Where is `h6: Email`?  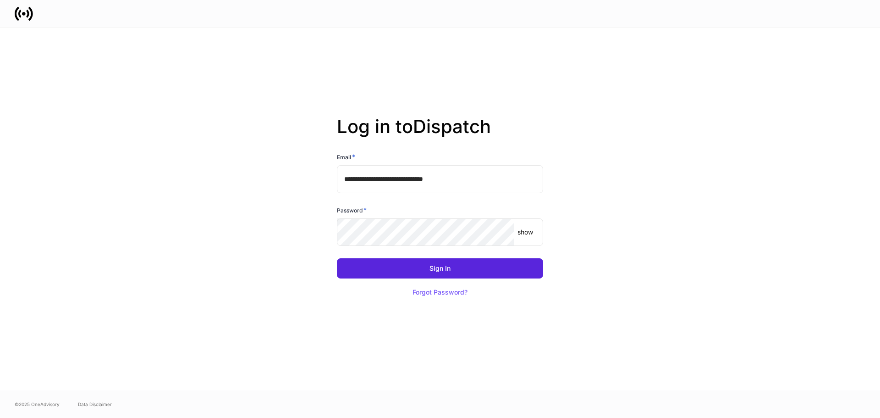
h6: Email is located at coordinates (346, 157).